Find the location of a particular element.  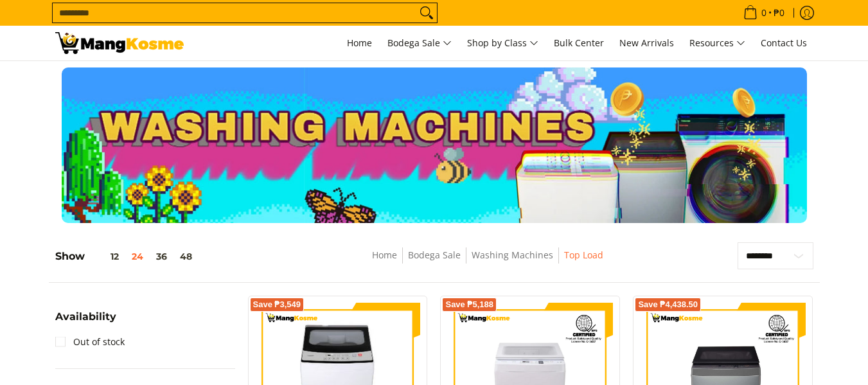

span: Save ₱5,188 is located at coordinates (469, 305).